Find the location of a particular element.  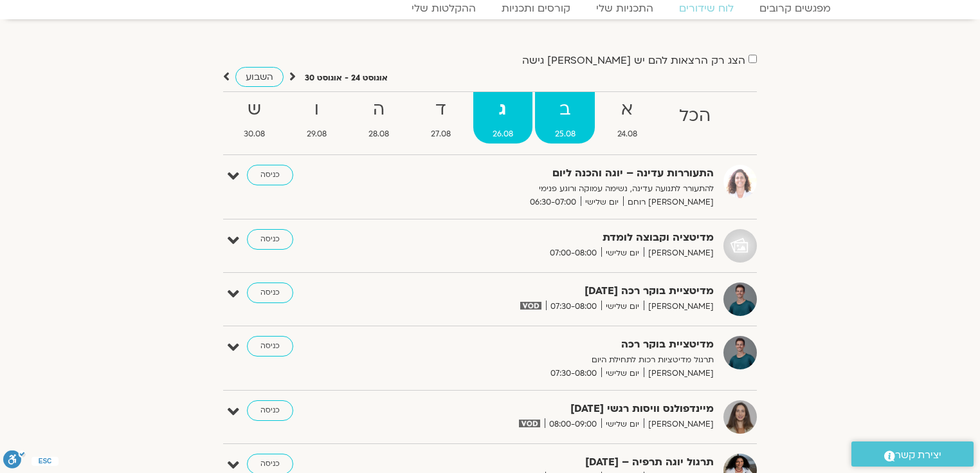

strong: ג is located at coordinates (503, 109).